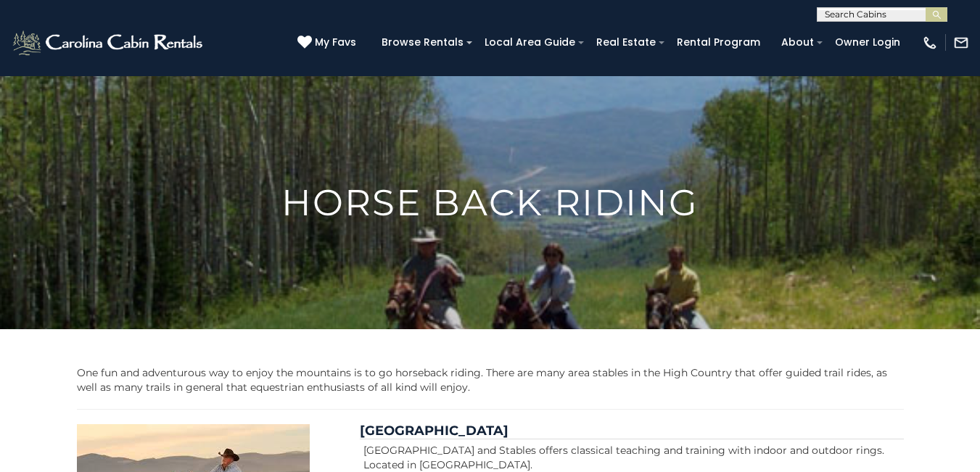 This screenshot has width=980, height=472. I want to click on a: My Favs, so click(329, 43).